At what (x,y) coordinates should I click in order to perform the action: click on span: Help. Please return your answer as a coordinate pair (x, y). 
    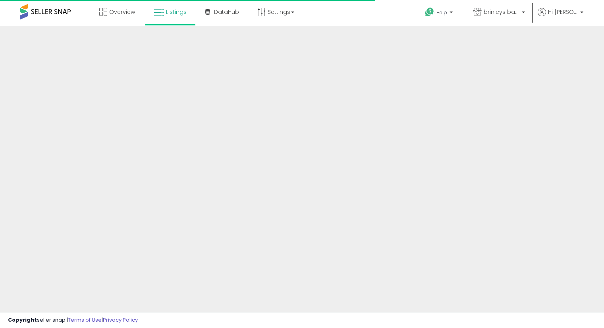
    Looking at the image, I should click on (442, 12).